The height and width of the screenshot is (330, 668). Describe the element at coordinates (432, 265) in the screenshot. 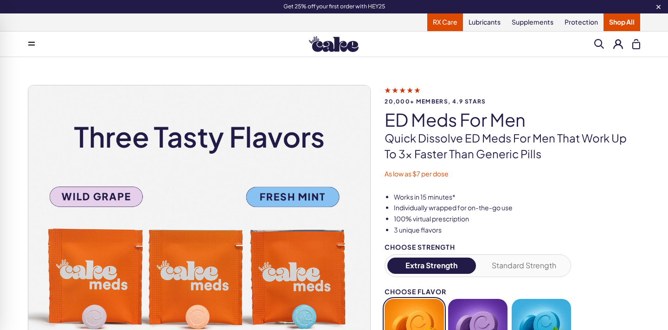

I see `button: Extra Strength` at that location.